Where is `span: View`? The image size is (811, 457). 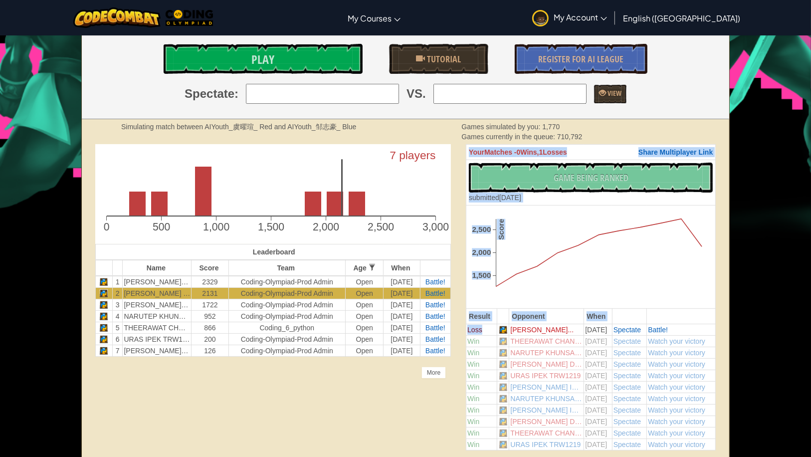 span: View is located at coordinates (613, 93).